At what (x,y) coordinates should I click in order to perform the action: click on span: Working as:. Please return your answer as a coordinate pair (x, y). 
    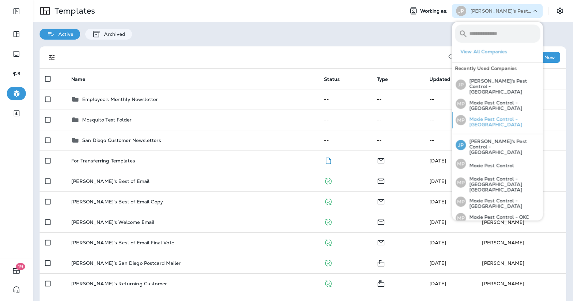
    Looking at the image, I should click on (434, 11).